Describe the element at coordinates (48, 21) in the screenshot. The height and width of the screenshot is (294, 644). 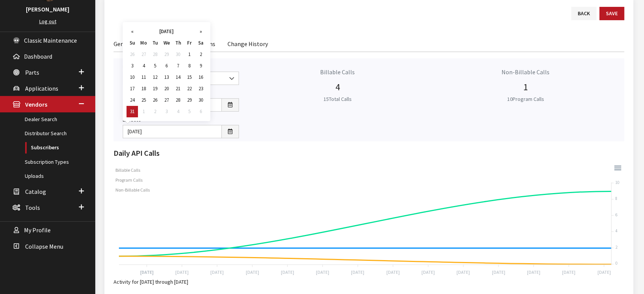
I see `a: Log out` at that location.